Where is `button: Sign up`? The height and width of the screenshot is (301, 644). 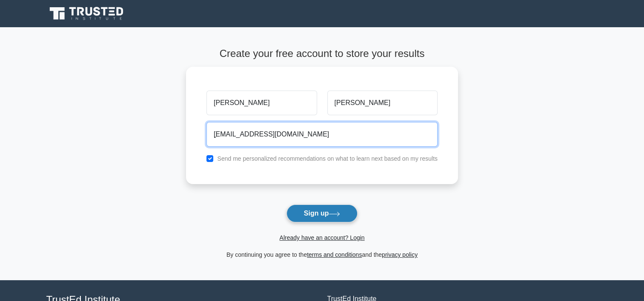
button: Sign up is located at coordinates (322, 213).